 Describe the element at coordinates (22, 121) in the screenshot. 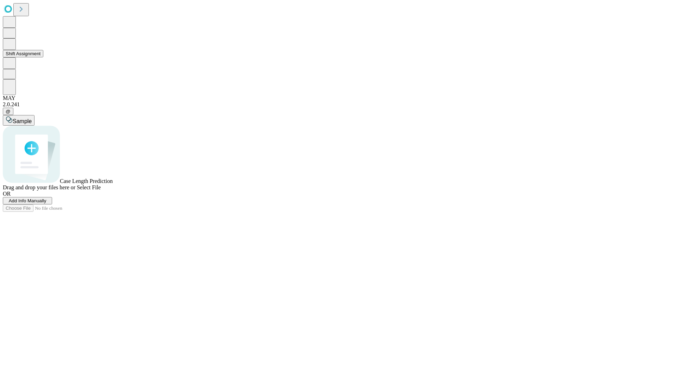

I see `span: Sample` at that location.